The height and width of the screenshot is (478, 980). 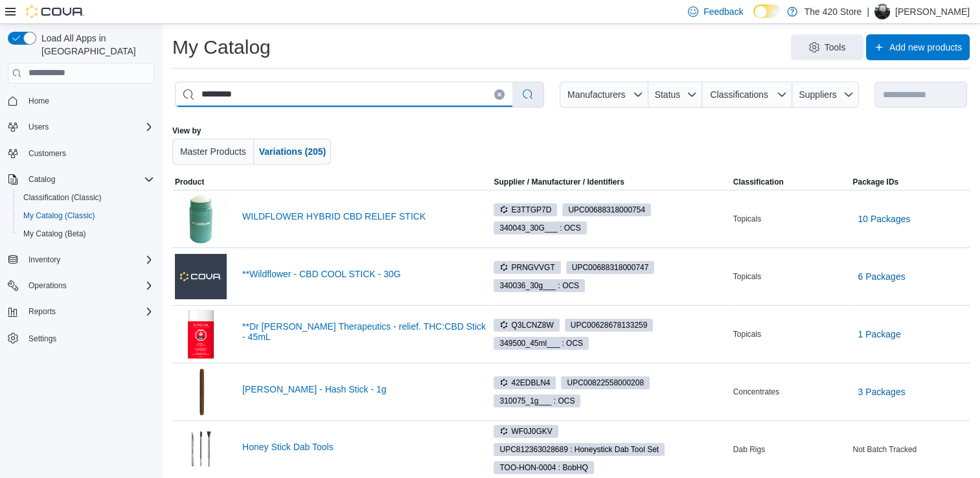 What do you see at coordinates (611, 268) in the screenshot?
I see `span: UPC 00688318000747` at bounding box center [611, 268].